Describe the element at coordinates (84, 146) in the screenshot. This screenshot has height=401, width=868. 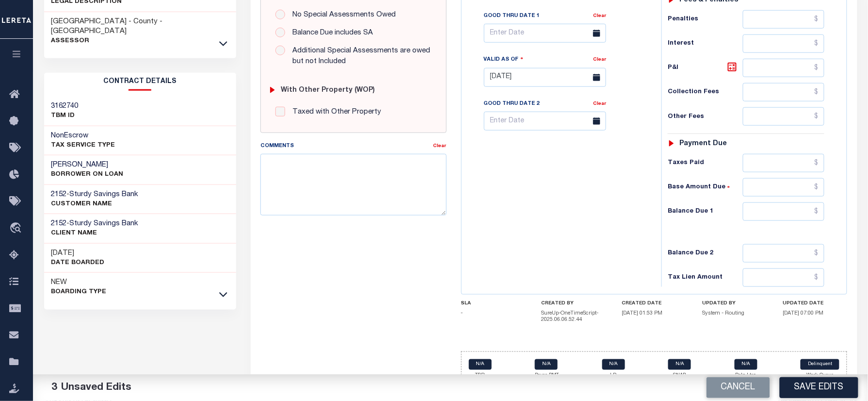
I see `p: Tax Service Type` at that location.